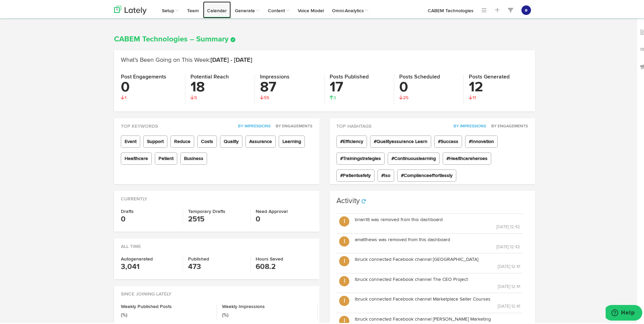  I want to click on span: 11, so click(472, 96).